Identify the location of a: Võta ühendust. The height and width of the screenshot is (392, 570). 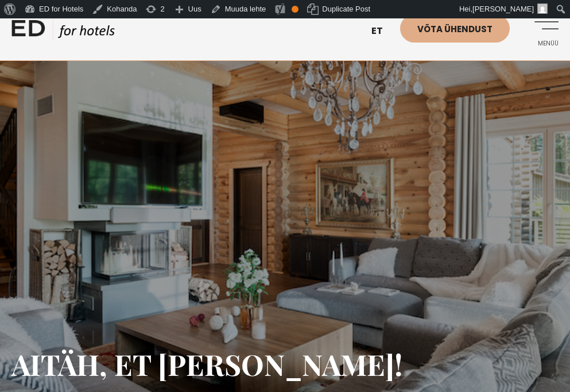
(455, 28).